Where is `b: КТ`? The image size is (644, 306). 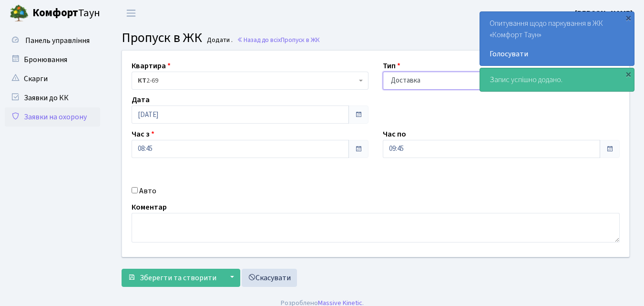 b: КТ is located at coordinates (142, 81).